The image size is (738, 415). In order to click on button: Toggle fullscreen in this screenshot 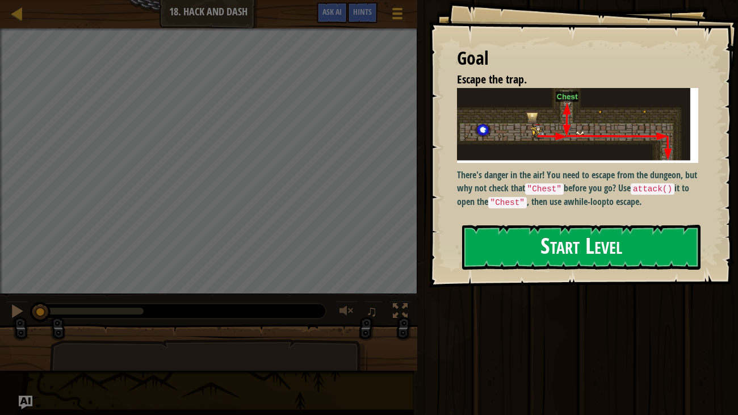, I will do `click(400, 312)`.